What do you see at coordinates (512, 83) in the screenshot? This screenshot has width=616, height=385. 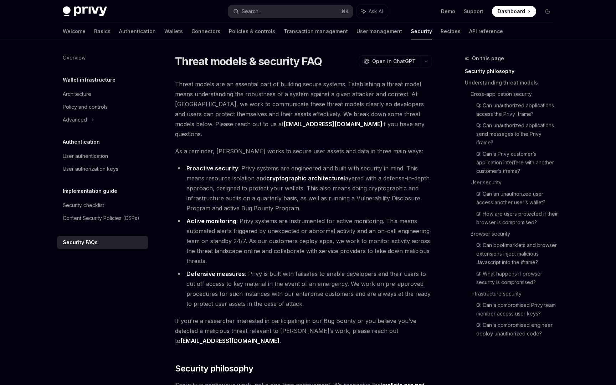 I see `a: Understanding threat models` at bounding box center [512, 83].